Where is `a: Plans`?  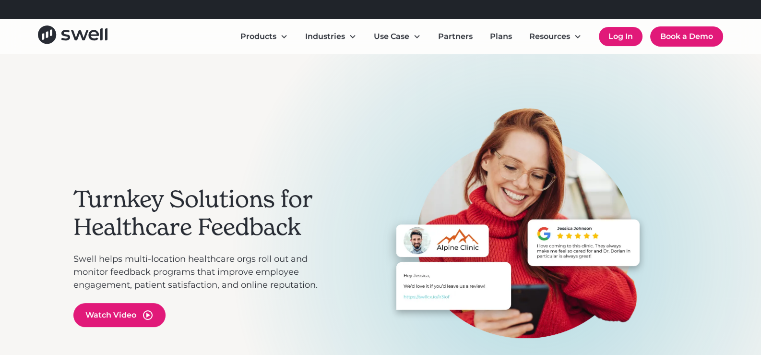
a: Plans is located at coordinates (501, 36).